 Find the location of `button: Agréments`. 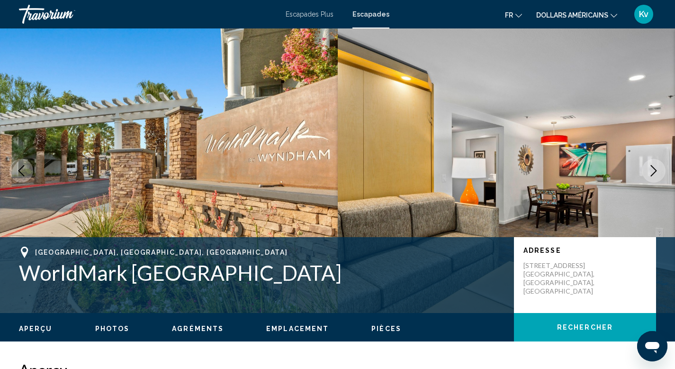

button: Agréments is located at coordinates (198, 328).